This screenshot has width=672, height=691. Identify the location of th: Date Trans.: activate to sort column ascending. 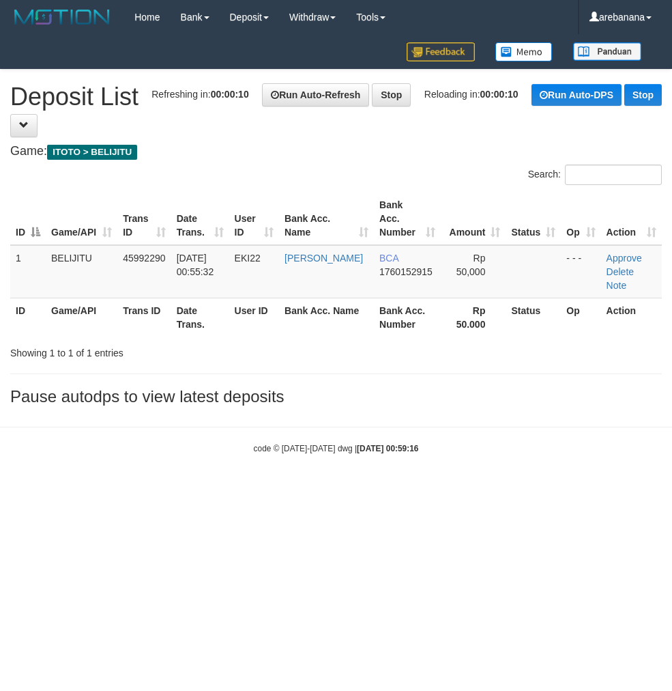
(200, 218).